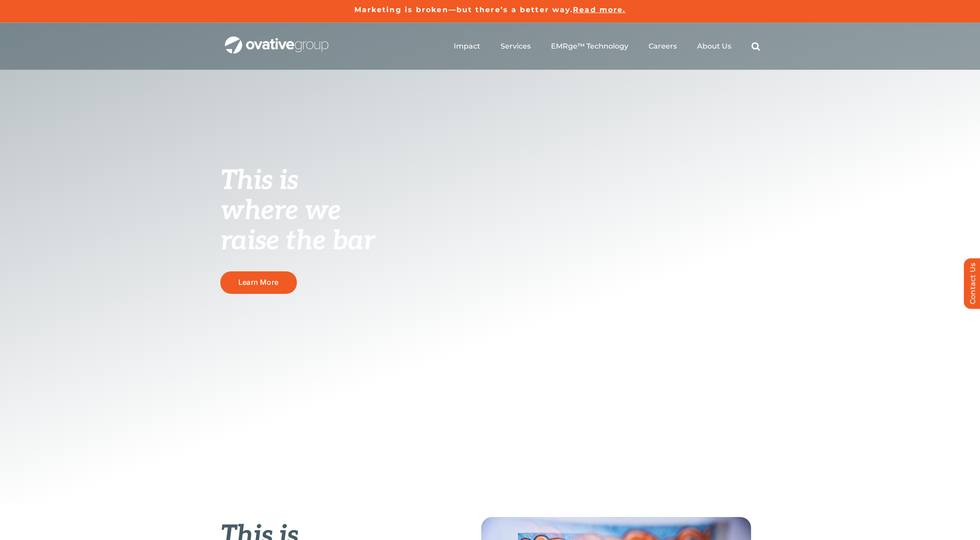 The image size is (980, 540). I want to click on a: Read more., so click(599, 10).